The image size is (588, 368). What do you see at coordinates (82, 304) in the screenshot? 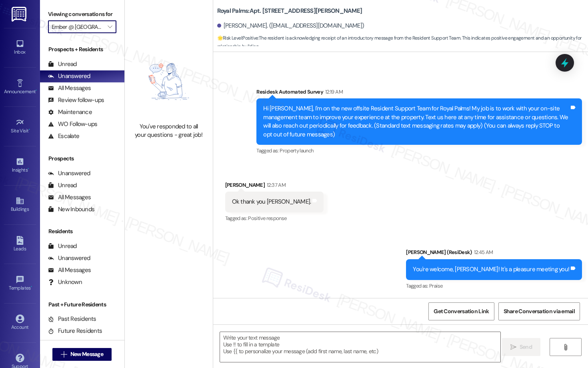
I see `div: Past + Future Residents` at bounding box center [82, 304].